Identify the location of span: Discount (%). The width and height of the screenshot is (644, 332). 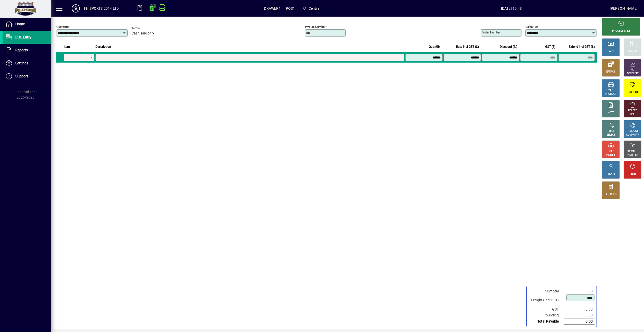
(508, 47).